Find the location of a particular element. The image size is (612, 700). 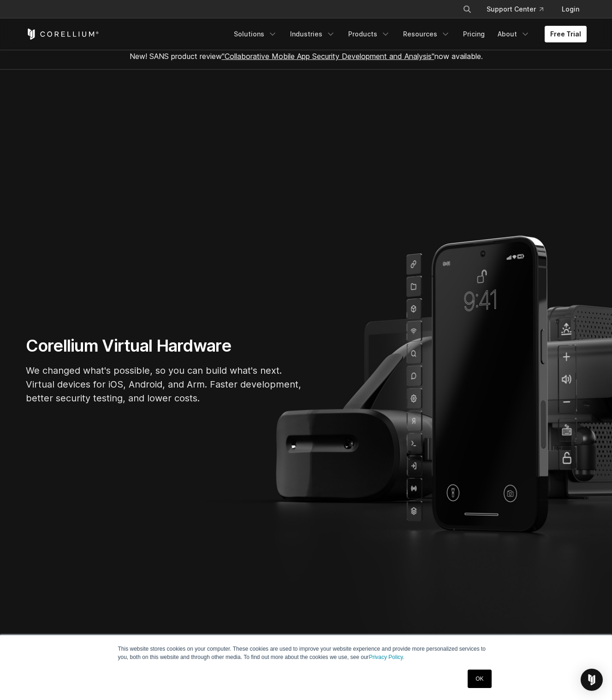

a: Products is located at coordinates (368, 34).